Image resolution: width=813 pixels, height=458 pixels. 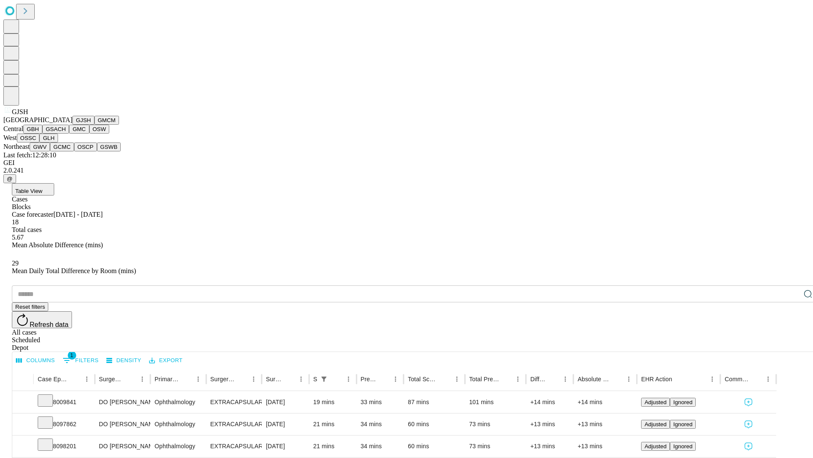 I want to click on span: Mean Daily Total Difference by Room (mins), so click(x=74, y=270).